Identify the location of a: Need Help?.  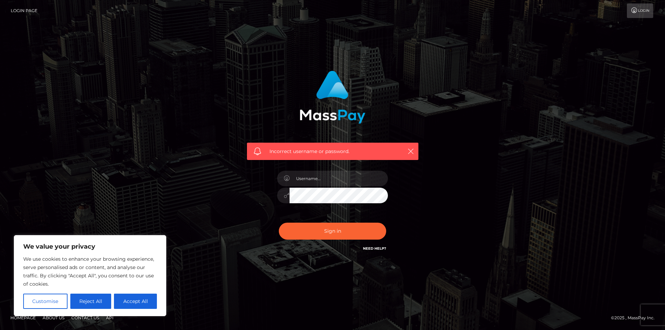
(374, 248).